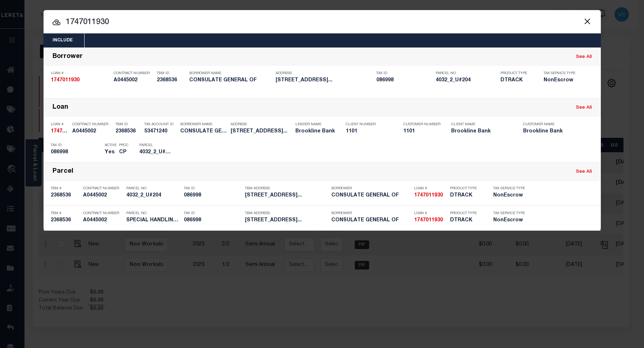  I want to click on p: Active, so click(110, 145).